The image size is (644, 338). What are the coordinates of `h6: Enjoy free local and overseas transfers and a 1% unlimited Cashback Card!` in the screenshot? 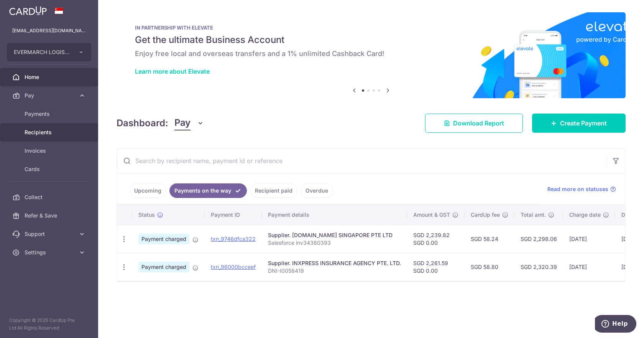 It's located at (371, 53).